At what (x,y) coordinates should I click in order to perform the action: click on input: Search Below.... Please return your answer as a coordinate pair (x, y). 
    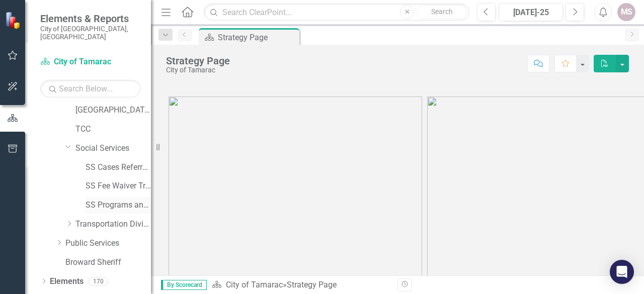
    Looking at the image, I should click on (91, 89).